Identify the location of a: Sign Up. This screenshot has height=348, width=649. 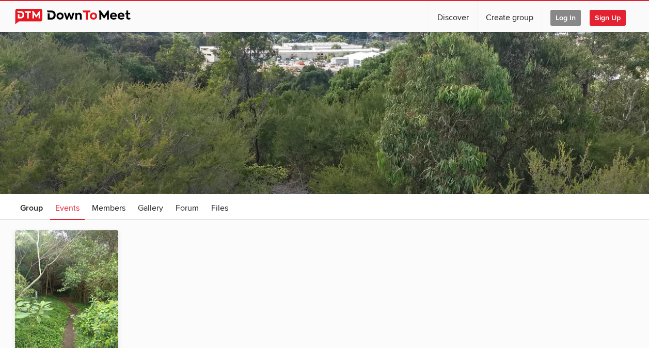
(612, 17).